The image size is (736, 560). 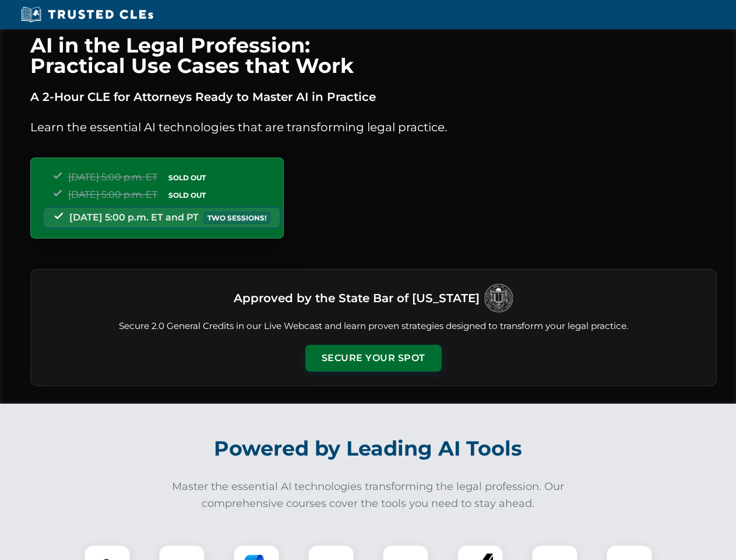 I want to click on img: Logo, so click(x=499, y=298).